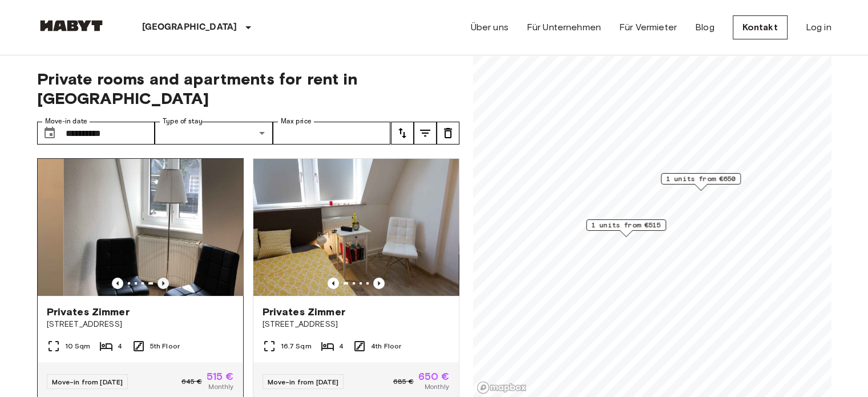 The width and height of the screenshot is (868, 397). I want to click on a: Log in, so click(818, 27).